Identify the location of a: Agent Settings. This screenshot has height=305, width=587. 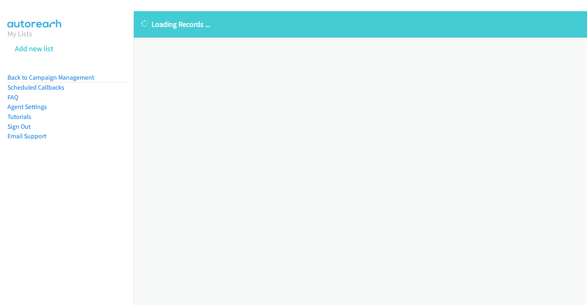
(27, 107).